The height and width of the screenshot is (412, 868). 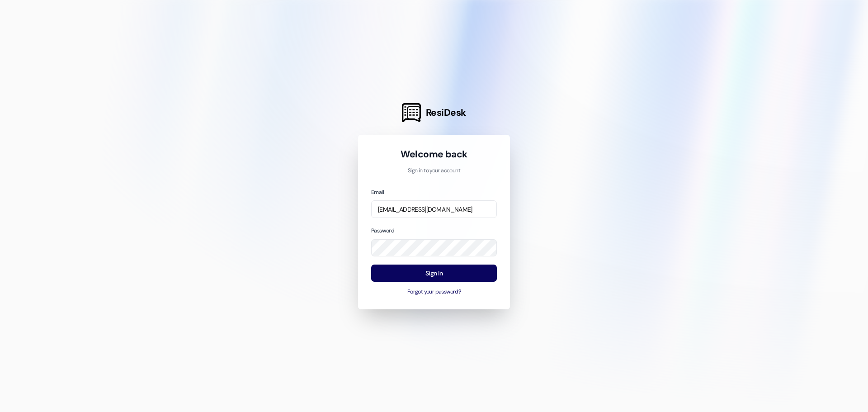 I want to click on input: name@example.com, so click(x=434, y=209).